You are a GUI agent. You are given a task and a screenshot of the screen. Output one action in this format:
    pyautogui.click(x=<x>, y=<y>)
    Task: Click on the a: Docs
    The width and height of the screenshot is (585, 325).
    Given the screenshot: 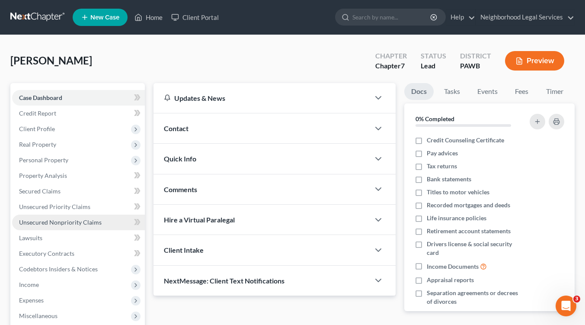 What is the action you would take?
    pyautogui.click(x=419, y=91)
    